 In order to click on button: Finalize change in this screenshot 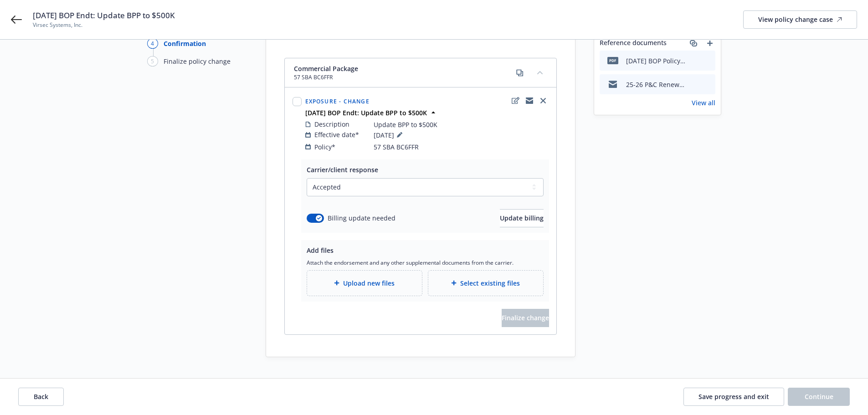, I will do `click(525, 318)`.